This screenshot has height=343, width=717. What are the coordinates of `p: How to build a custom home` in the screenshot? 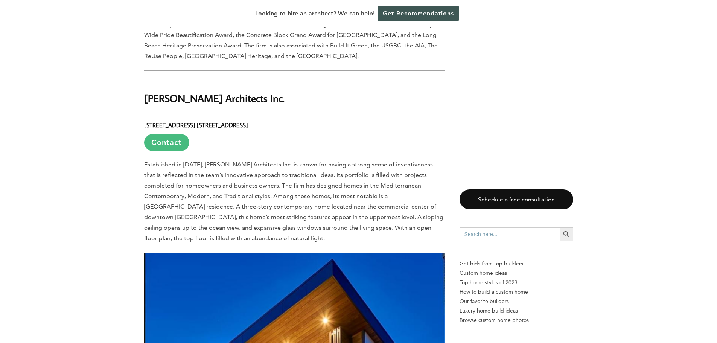 It's located at (517, 292).